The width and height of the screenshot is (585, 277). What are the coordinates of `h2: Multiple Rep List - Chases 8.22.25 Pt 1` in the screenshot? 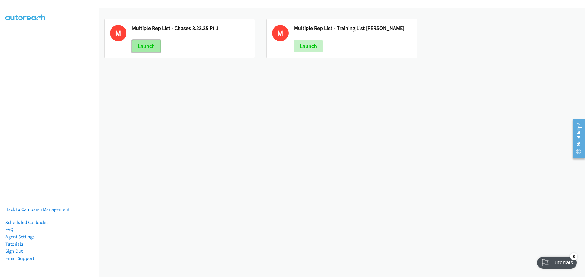 It's located at (191, 28).